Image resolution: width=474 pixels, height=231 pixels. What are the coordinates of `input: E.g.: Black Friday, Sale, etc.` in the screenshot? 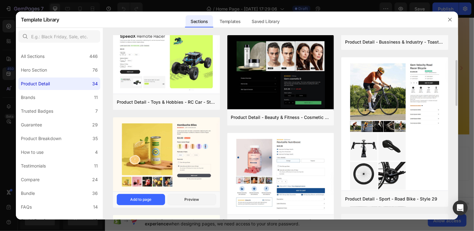 It's located at (59, 36).